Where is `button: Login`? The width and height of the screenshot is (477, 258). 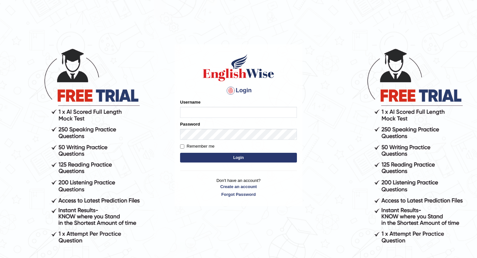 button: Login is located at coordinates (238, 158).